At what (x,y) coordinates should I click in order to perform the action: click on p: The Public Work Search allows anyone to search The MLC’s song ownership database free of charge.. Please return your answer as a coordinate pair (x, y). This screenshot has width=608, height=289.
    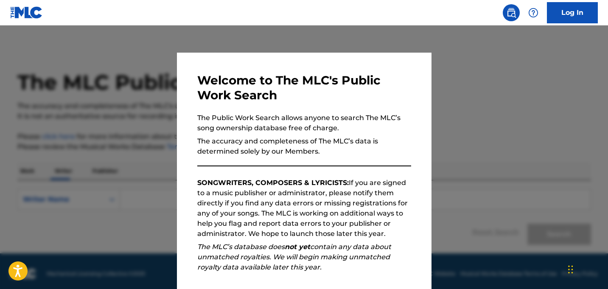
    Looking at the image, I should click on (304, 123).